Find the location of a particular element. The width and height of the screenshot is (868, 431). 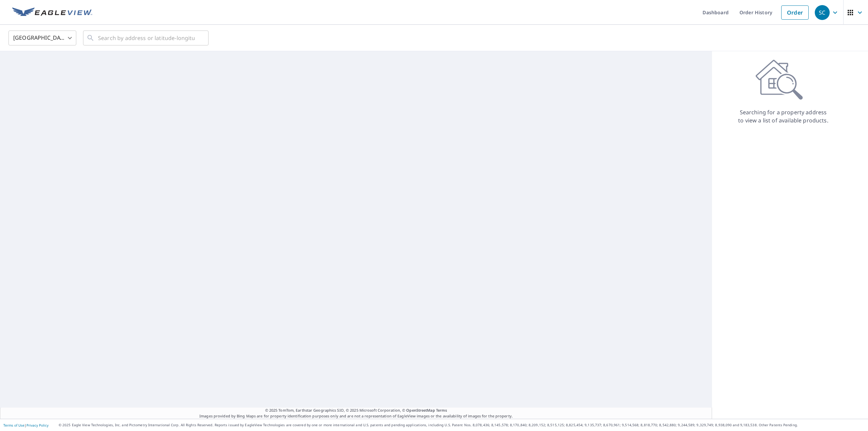

a: Terms of Use is located at coordinates (14, 425).